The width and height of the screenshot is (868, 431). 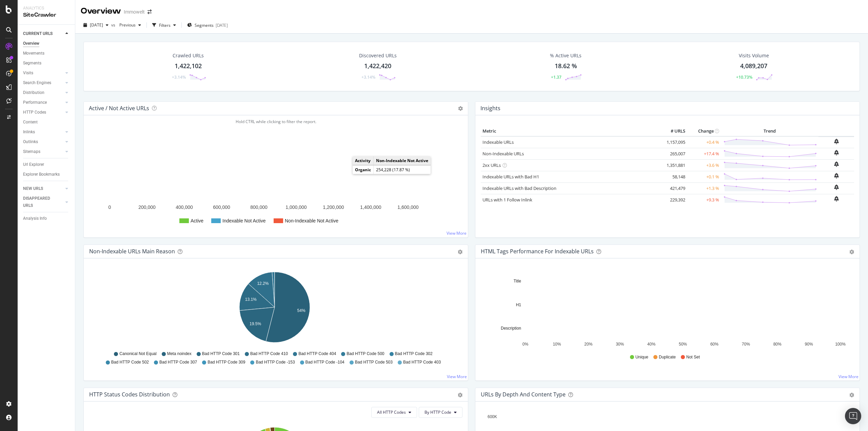 What do you see at coordinates (188, 66) in the screenshot?
I see `div: 1,422,102` at bounding box center [188, 66].